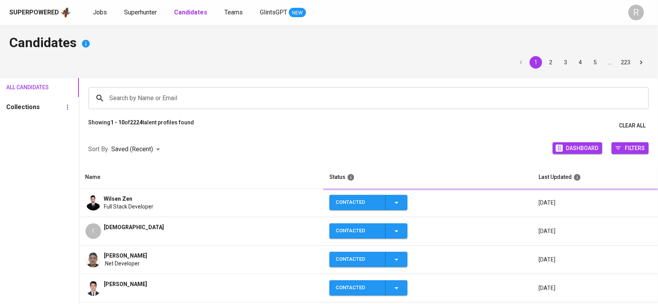 The width and height of the screenshot is (658, 304). I want to click on img: 9060b57bbd1684c1aa93243f72fe34a3.jpg, so click(93, 288).